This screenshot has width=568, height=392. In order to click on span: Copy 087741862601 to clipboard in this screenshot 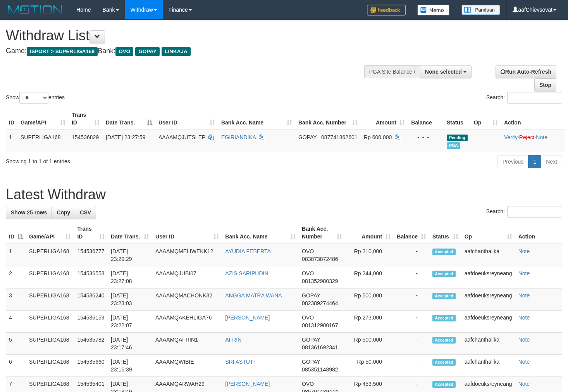, I will do `click(339, 137)`.